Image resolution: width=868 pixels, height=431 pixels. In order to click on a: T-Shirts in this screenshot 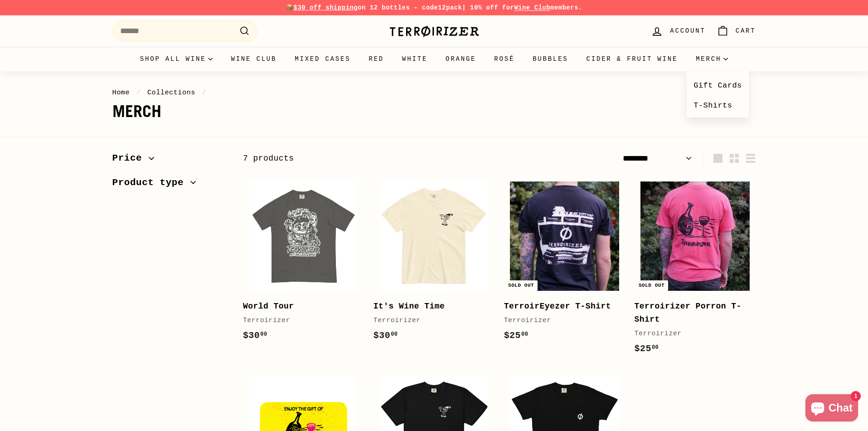, I will do `click(717, 105)`.